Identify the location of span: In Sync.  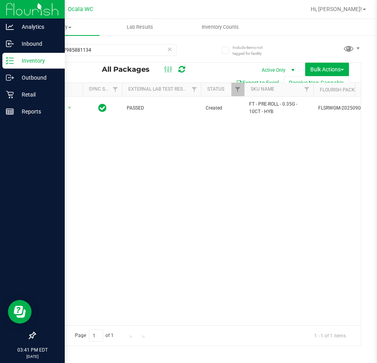
(102, 108).